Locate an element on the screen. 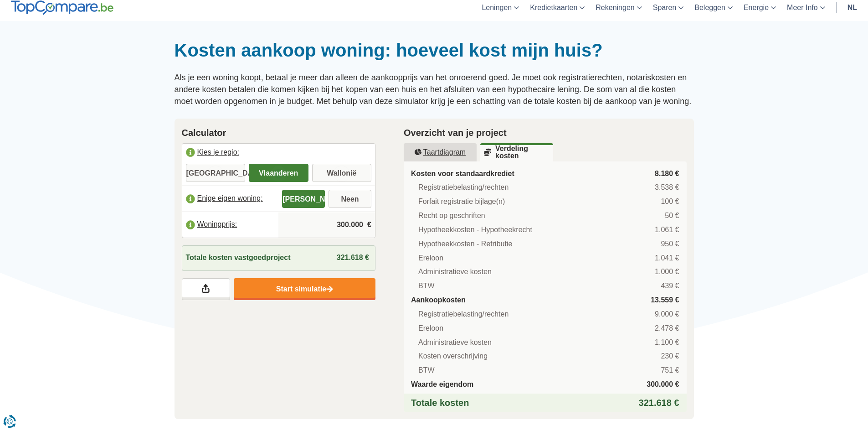 The width and height of the screenshot is (868, 431). span: 300.000 € is located at coordinates (663, 384).